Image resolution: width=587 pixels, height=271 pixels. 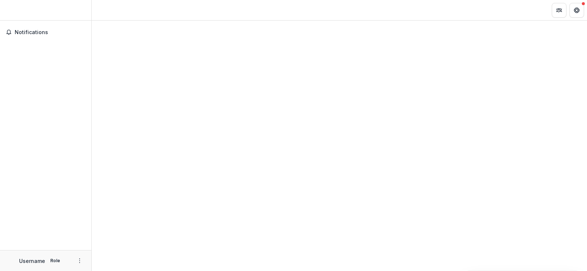 What do you see at coordinates (45, 32) in the screenshot?
I see `button: Notifications` at bounding box center [45, 32].